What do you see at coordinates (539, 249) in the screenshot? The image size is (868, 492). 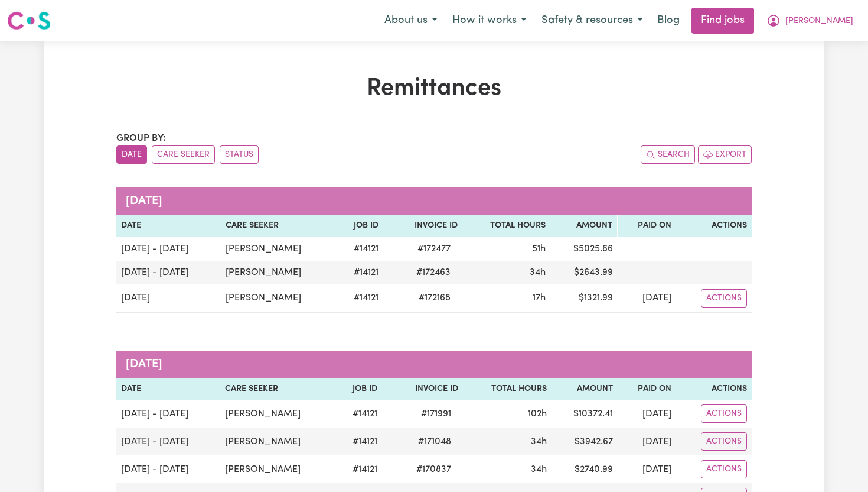 I see `span: 51 hours` at bounding box center [539, 249].